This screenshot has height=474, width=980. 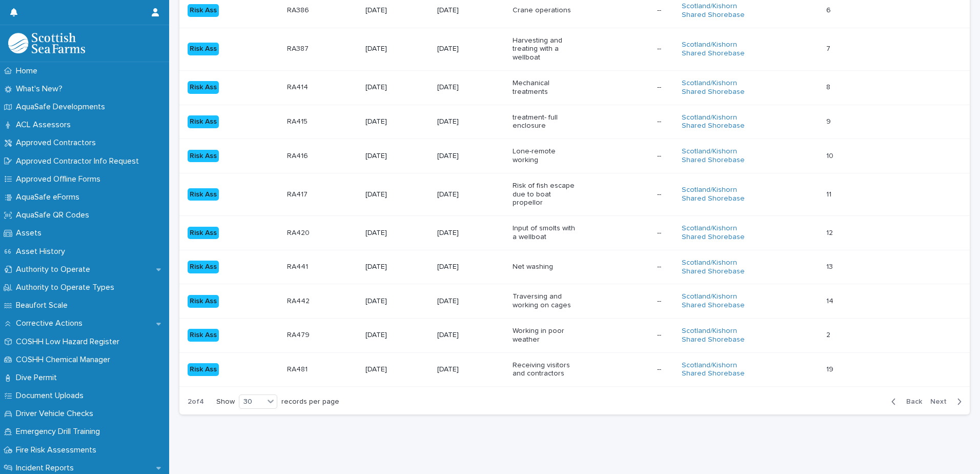 What do you see at coordinates (310, 402) in the screenshot?
I see `p: records per page` at bounding box center [310, 402].